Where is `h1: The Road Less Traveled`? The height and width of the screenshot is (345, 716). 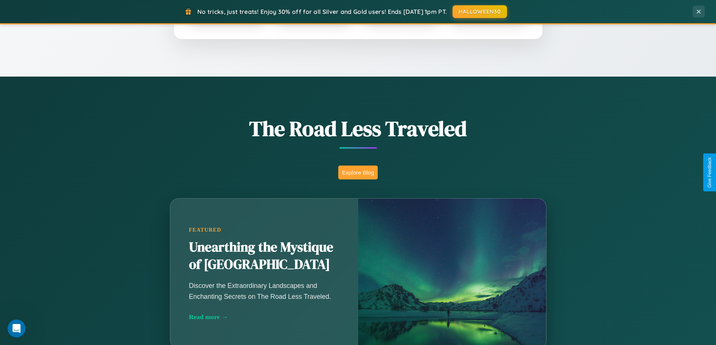 h1: The Road Less Traveled is located at coordinates (358, 128).